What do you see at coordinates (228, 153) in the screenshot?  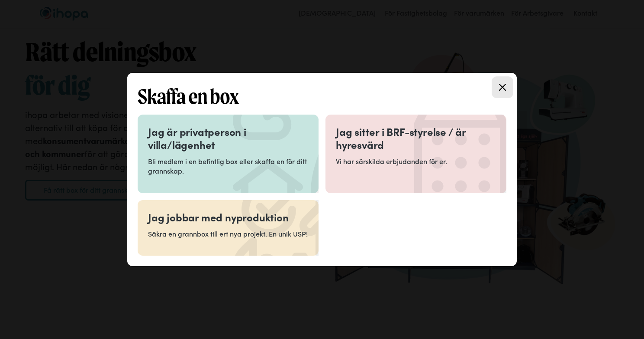 I see `a: Jag är privatperson i villa/lägenhetBli medlem i en befintlig box eller skaffa en för ditt granns...` at bounding box center [228, 153].